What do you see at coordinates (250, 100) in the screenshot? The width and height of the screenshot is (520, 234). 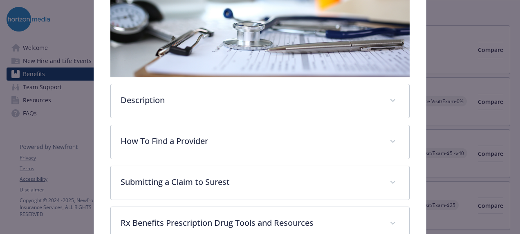 I see `p: Description` at bounding box center [250, 100].